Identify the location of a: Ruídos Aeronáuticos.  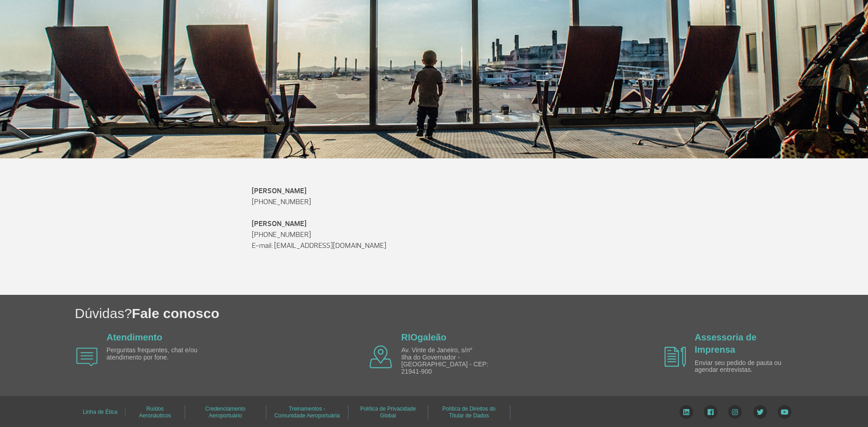
(155, 411).